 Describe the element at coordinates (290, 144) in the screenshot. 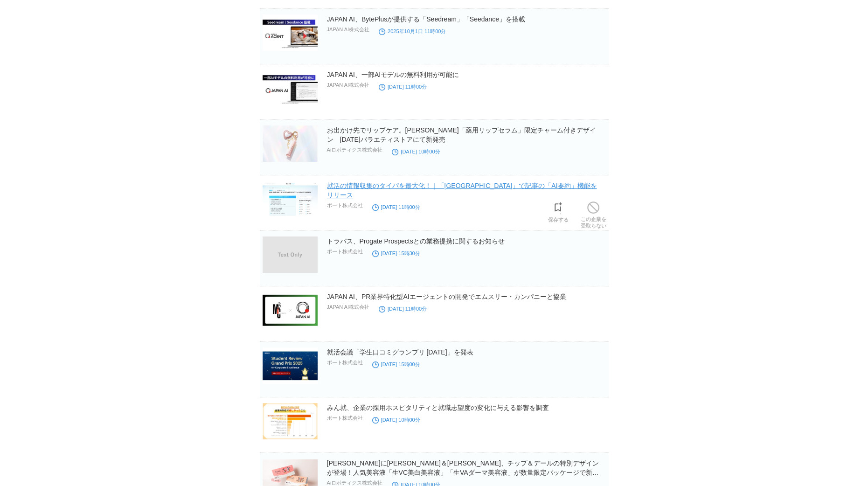

I see `img: お出かけ先でリップケア。Yunth「薬用リップセラム」限定チャーム付きデザイン 2025年10月3日バラエティストアにて新発売` at that location.